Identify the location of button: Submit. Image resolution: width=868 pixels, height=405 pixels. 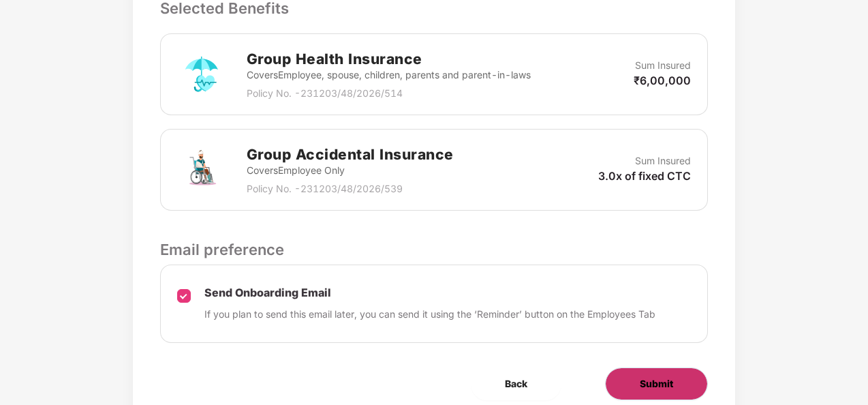
(656, 384).